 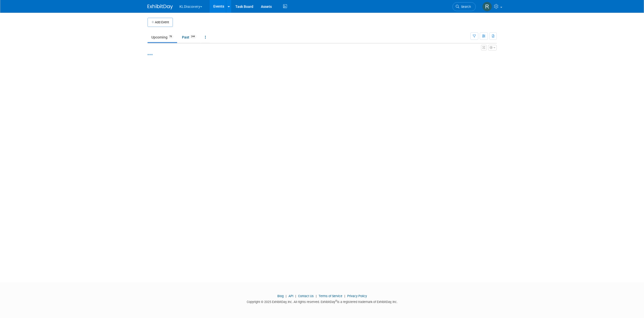 What do you see at coordinates (150, 54) in the screenshot?
I see `img: loading...` at bounding box center [150, 54].